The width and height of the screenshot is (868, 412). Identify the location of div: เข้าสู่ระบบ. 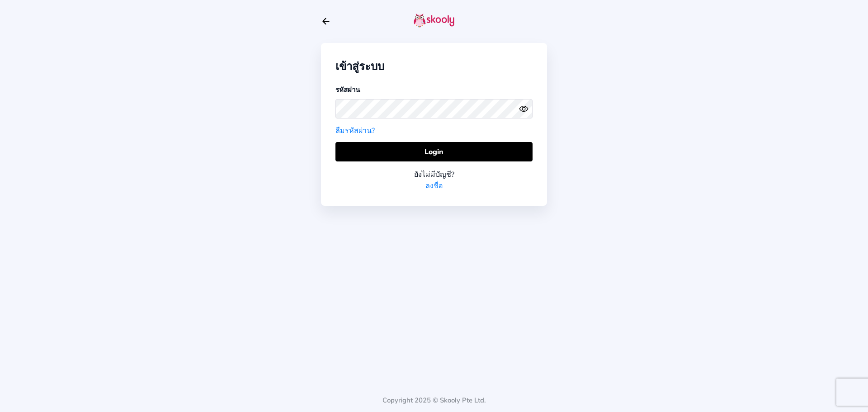
(434, 66).